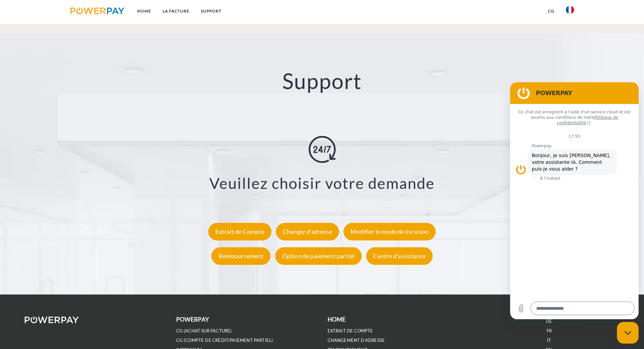 The height and width of the screenshot is (349, 644). Describe the element at coordinates (204, 331) in the screenshot. I see `a: CG (achat sur facture)` at that location.